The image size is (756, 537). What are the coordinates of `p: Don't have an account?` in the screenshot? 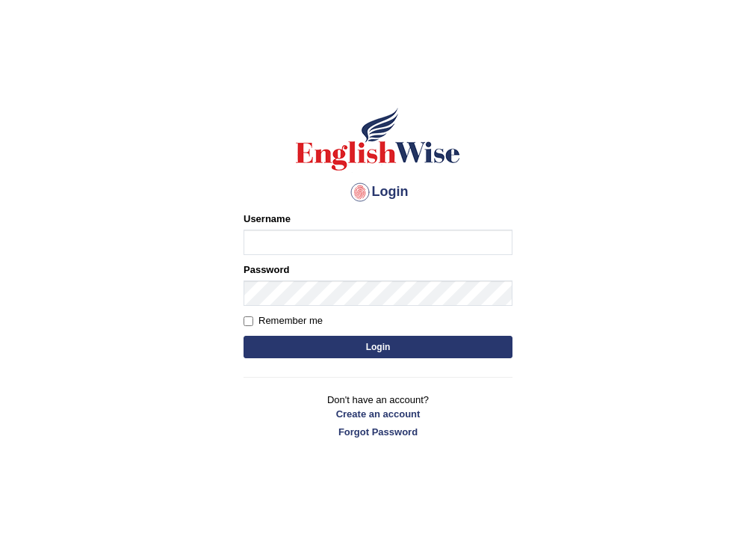 It's located at (378, 416).